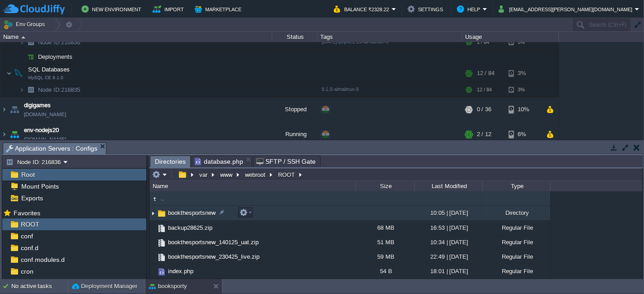  What do you see at coordinates (483, 42) in the screenshot?
I see `div: 1 / 84` at bounding box center [483, 42].